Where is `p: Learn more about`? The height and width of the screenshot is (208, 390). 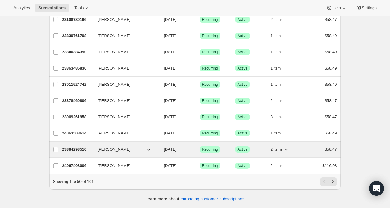
p: Learn more about is located at coordinates (195, 199).